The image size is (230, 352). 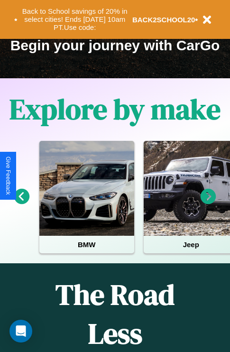 I want to click on b: BACK2SCHOOL20, so click(x=164, y=19).